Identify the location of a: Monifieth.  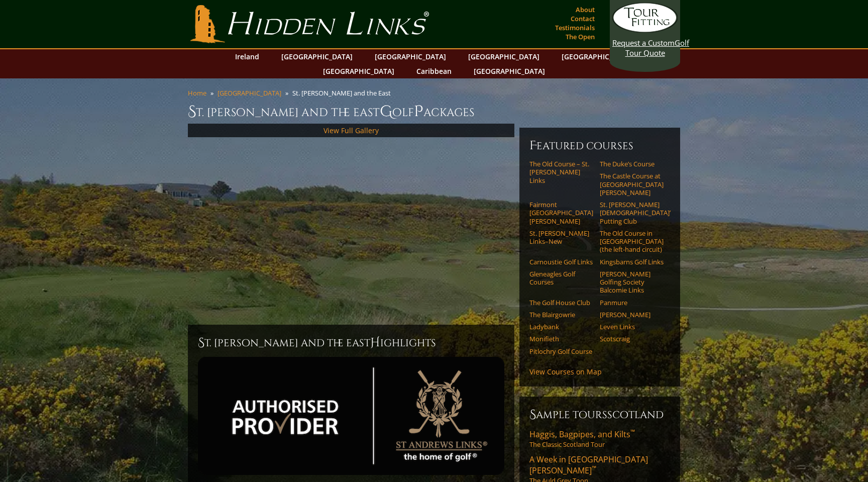
(561, 339).